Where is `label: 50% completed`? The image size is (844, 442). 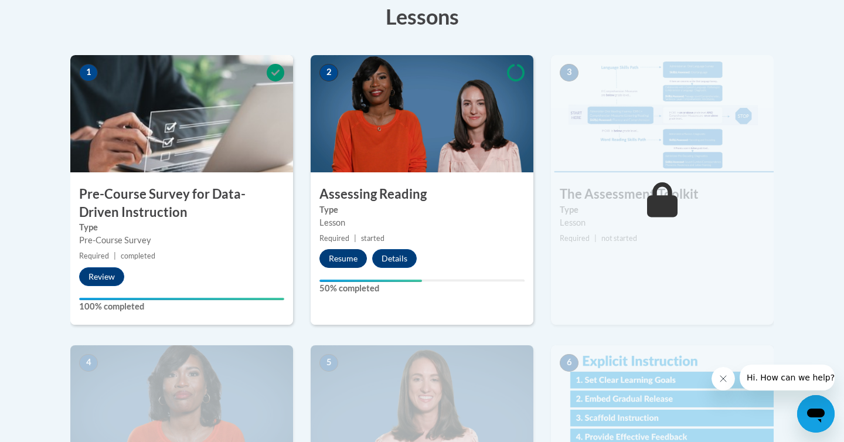 label: 50% completed is located at coordinates (422, 288).